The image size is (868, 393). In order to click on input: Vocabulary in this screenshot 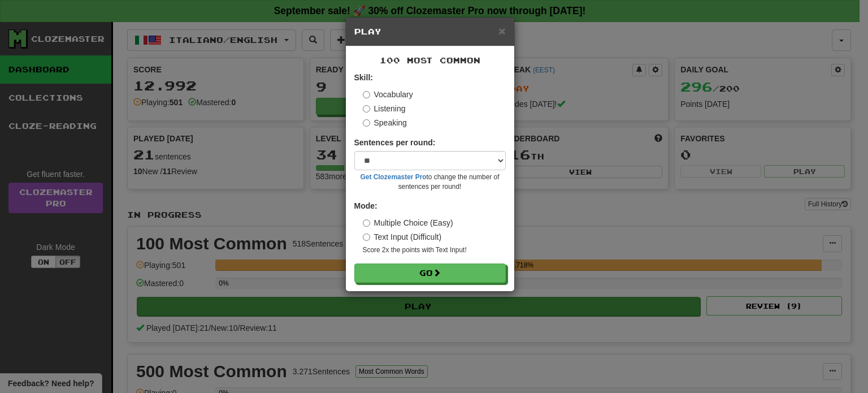, I will do `click(366, 94)`.